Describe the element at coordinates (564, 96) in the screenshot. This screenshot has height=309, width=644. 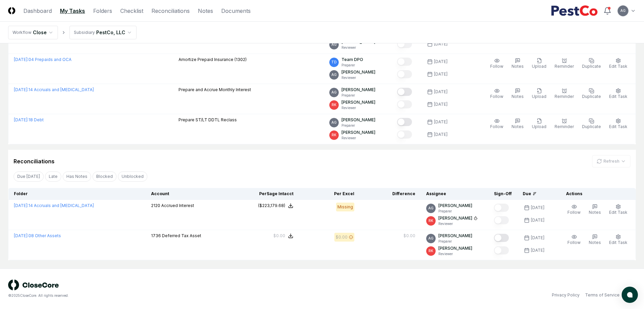
I see `span: Reminder` at that location.